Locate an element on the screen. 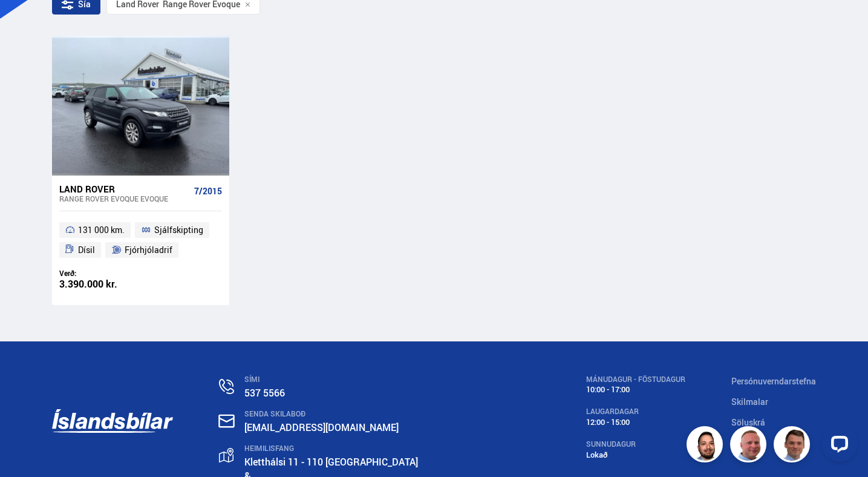 The width and height of the screenshot is (868, 477). a: Land Rover Range Rover Evoque EVOQUE 7/2015 131 000 km. Sjálfskipting Dísil Fjórhjóladrif Verð: 3... is located at coordinates (140, 241).